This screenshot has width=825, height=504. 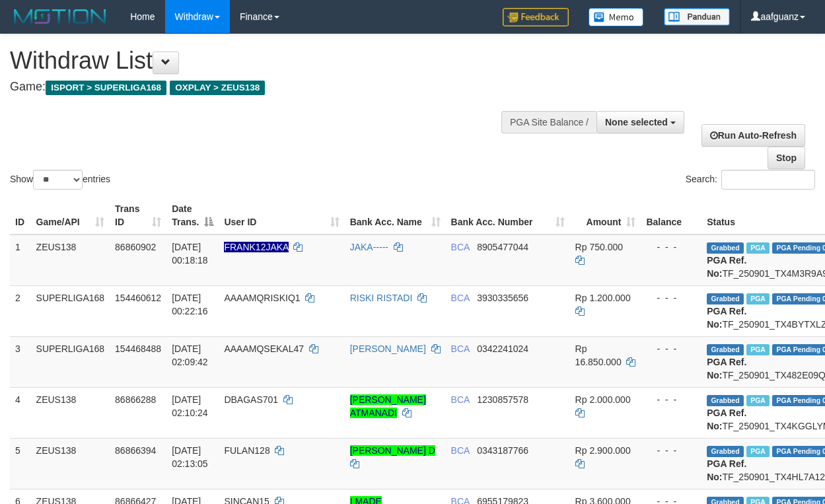 I want to click on h1: Withdraw List, so click(x=274, y=61).